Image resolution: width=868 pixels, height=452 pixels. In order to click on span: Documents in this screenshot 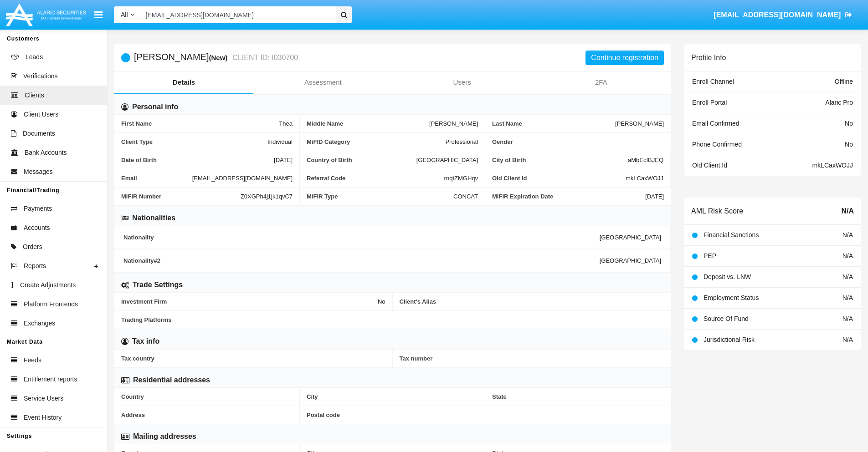, I will do `click(38, 133)`.